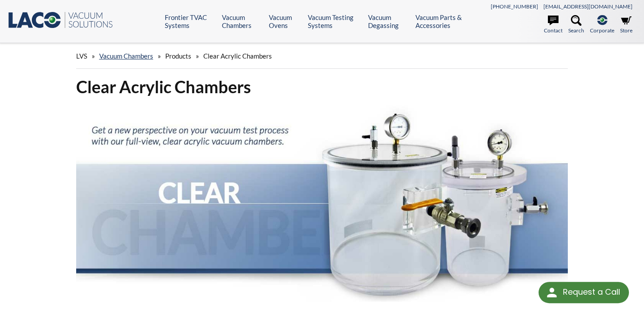  What do you see at coordinates (190, 21) in the screenshot?
I see `a: Frontier TVAC Systems` at bounding box center [190, 21].